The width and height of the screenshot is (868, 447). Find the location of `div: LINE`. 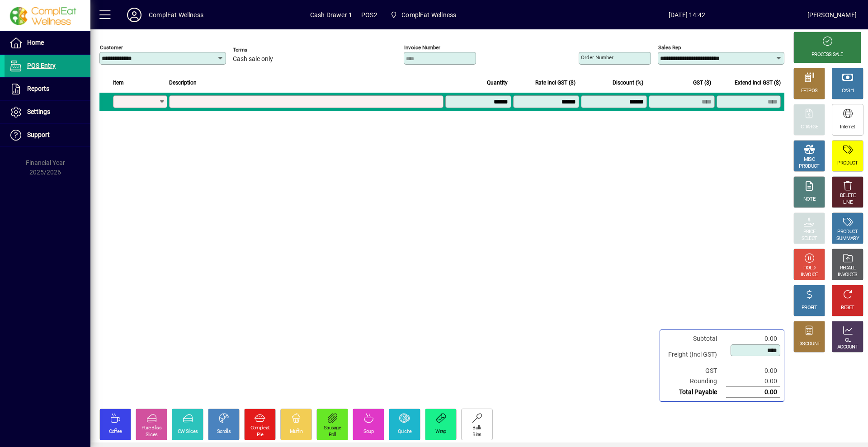

div: LINE is located at coordinates (848, 202).